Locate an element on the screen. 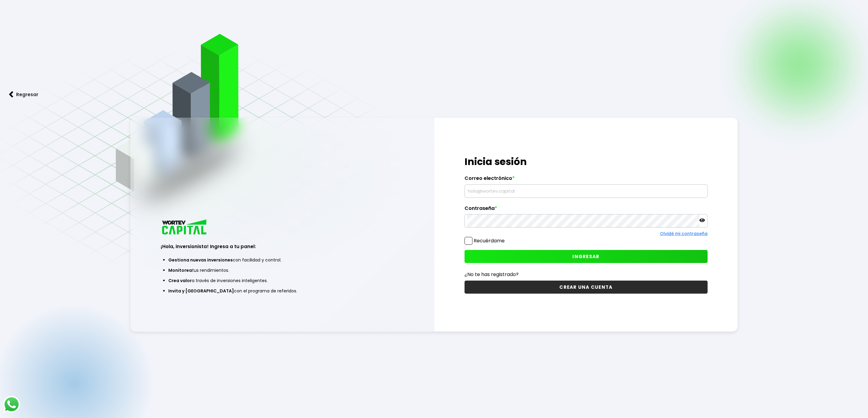 The height and width of the screenshot is (418, 868). li: tus rendimientos. is located at coordinates (282, 270).